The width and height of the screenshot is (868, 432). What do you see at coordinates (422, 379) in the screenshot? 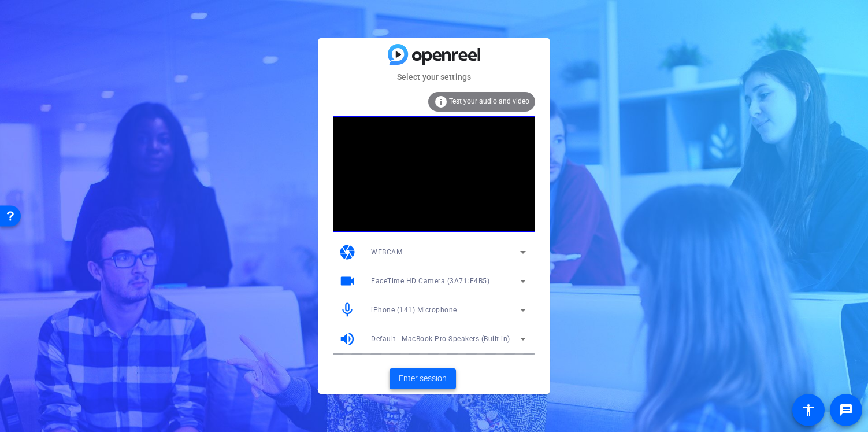
I see `button: Enter session` at bounding box center [422, 379].